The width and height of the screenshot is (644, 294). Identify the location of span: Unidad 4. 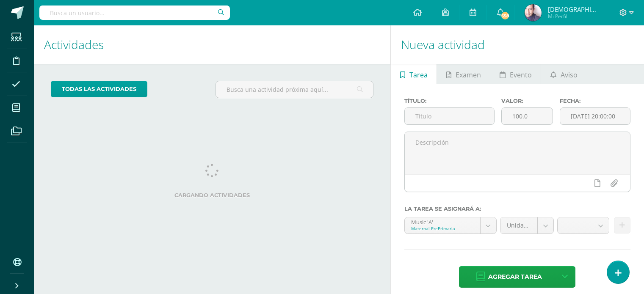
(519, 226).